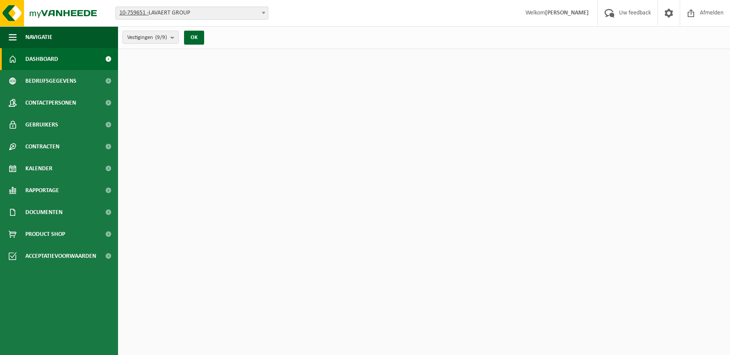 The height and width of the screenshot is (355, 730). Describe the element at coordinates (134, 13) in the screenshot. I see `tcxspan: Call 10-759651 - via 3CX` at that location.